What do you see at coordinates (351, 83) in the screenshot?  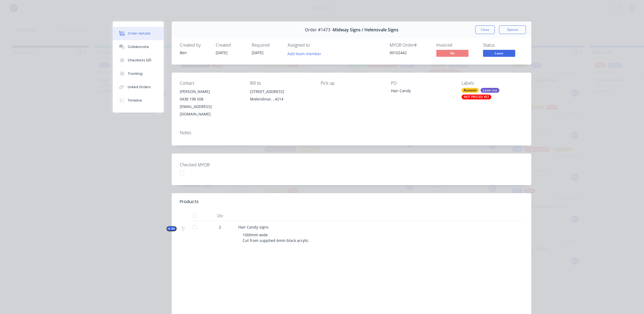 I see `div: Pick up` at bounding box center [351, 83].